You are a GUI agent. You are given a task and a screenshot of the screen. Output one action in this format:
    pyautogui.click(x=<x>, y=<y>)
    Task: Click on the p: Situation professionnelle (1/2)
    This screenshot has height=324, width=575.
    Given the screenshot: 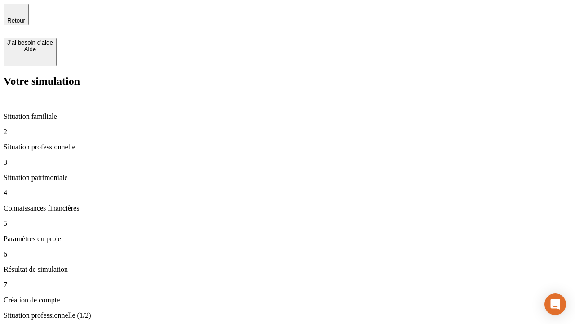 What is the action you would take?
    pyautogui.click(x=288, y=315)
    